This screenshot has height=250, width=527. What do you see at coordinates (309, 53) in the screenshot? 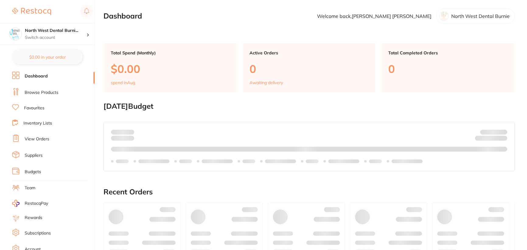
I see `p: Active Orders` at bounding box center [309, 53].